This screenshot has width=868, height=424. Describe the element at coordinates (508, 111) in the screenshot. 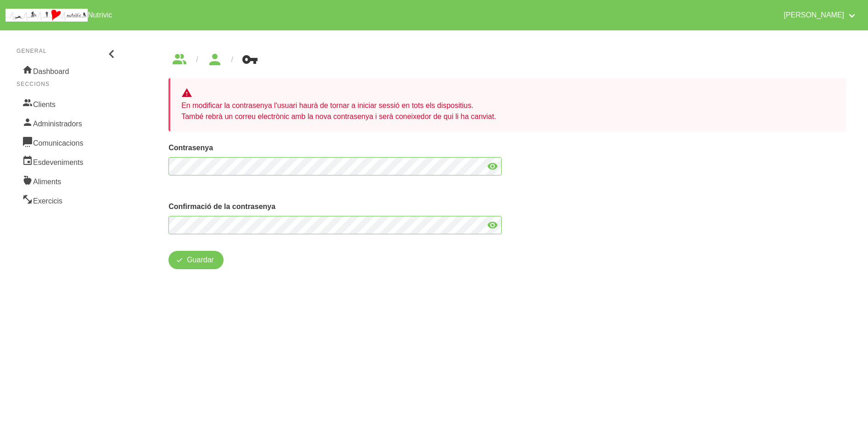

I see `p: En modificar la contrasenya l'usuari haurà de tornar a iniciar sessió en tots els dispositius. Ta...` at that location.